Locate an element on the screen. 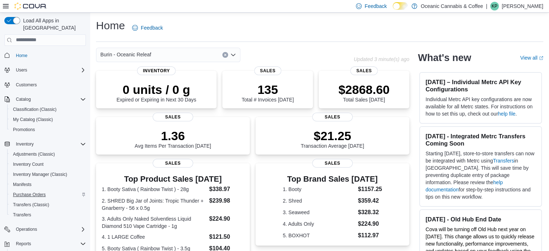 The image size is (549, 251). dt: 1. Booty Sativa ( Rainbow Twist ) - 28g is located at coordinates (154, 189).